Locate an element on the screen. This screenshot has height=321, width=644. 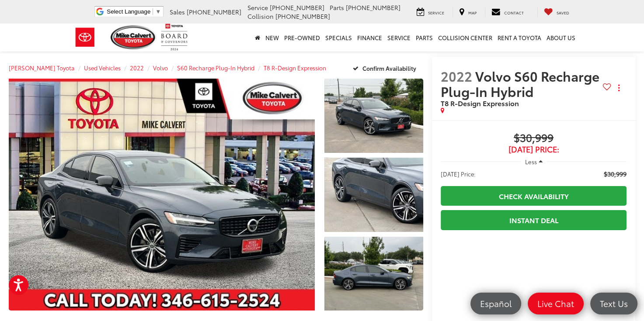
button: Actions is located at coordinates (619, 88).